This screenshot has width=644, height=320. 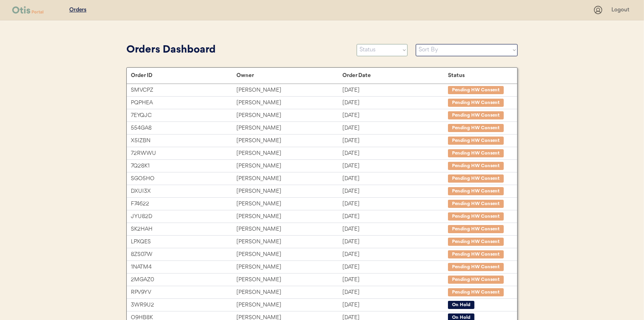 I want to click on div: 7EYQJC, so click(x=183, y=116).